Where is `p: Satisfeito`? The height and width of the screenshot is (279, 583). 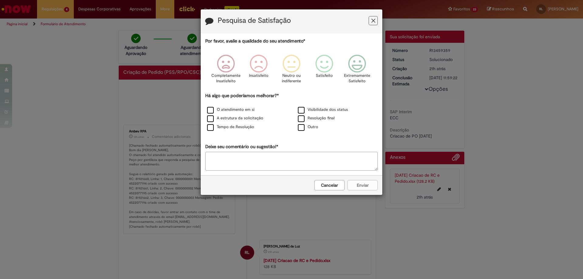
p: Satisfeito is located at coordinates (324, 76).